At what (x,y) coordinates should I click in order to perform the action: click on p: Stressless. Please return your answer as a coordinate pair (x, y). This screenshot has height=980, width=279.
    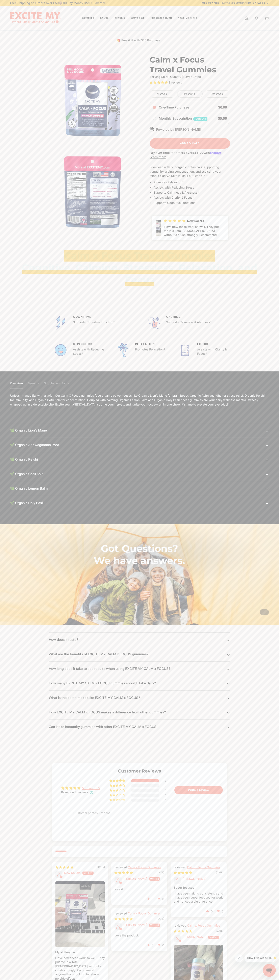
    Looking at the image, I should click on (89, 344).